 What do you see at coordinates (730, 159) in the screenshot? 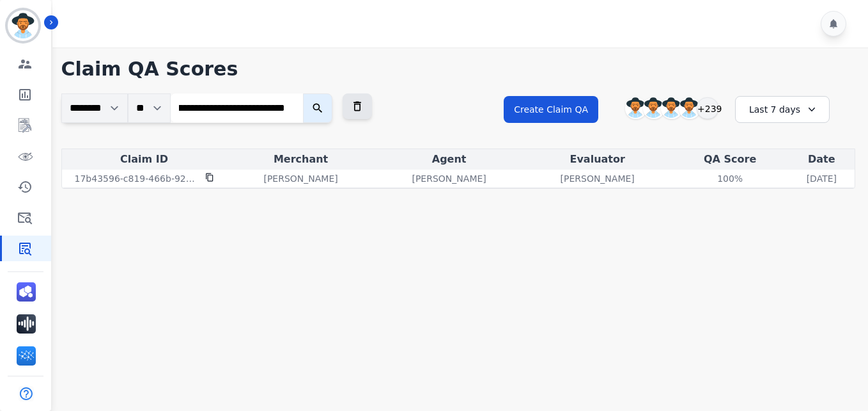
I see `div: QA Score` at bounding box center [730, 159].